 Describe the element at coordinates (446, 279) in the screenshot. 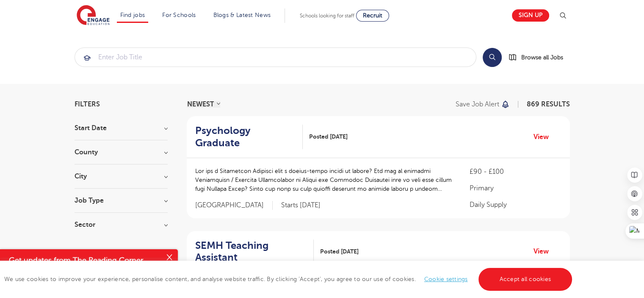

I see `a: Cookie settings` at that location.